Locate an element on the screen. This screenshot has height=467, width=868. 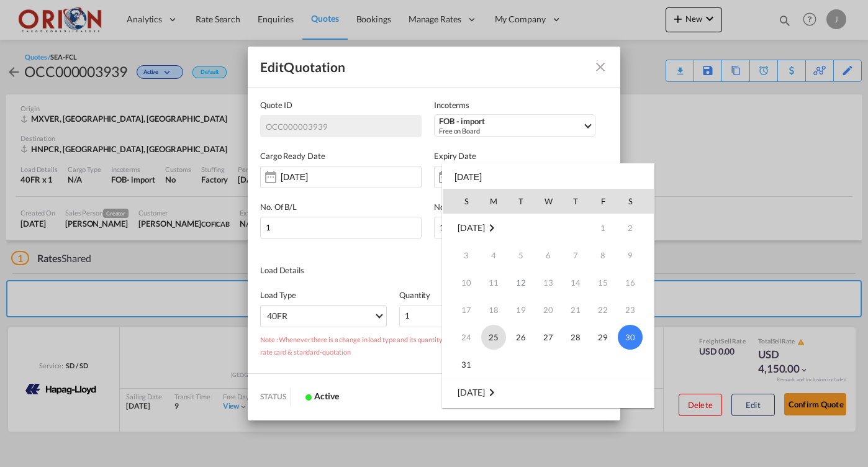
td: Friday August 15 2025 is located at coordinates (603, 282).